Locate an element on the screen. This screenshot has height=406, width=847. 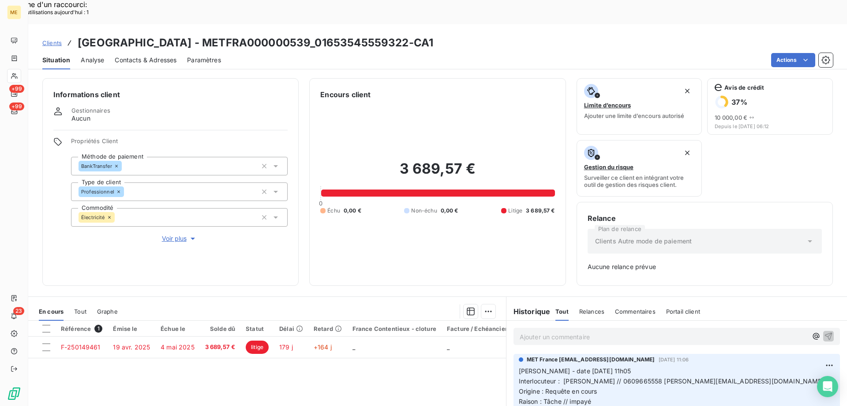
div: Open Intercom Messenger is located at coordinates (828, 386).